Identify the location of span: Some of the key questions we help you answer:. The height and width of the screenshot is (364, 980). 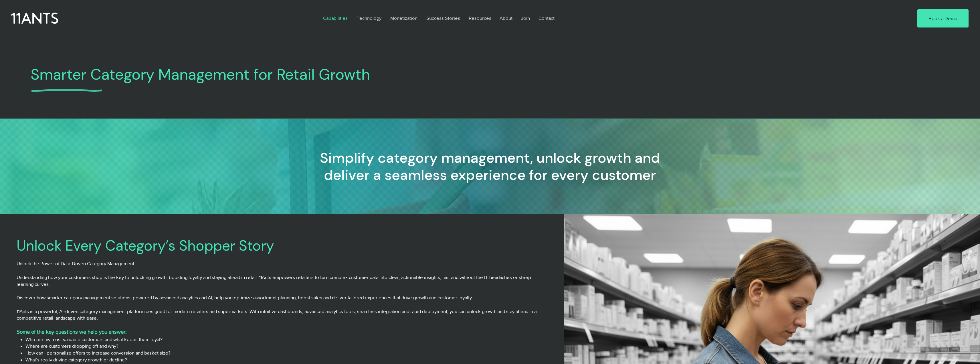
(71, 332).